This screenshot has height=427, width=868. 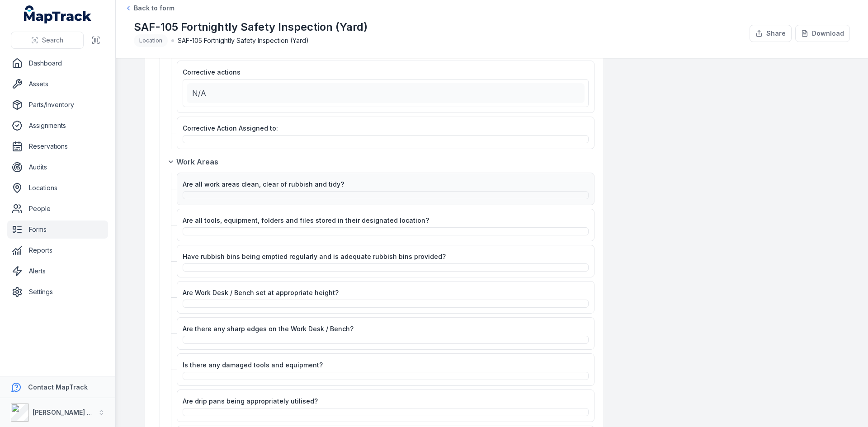 What do you see at coordinates (268, 329) in the screenshot?
I see `span: Are there any sharp edges on the Work Desk / Bench?` at bounding box center [268, 329].